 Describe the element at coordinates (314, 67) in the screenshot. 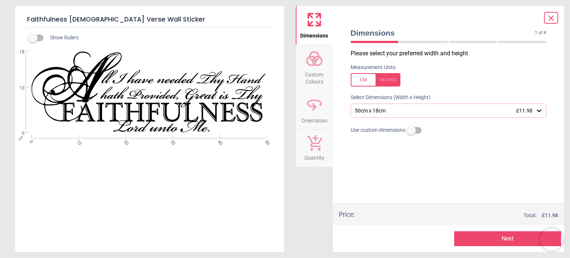

I see `button: Custom Colours` at that location.